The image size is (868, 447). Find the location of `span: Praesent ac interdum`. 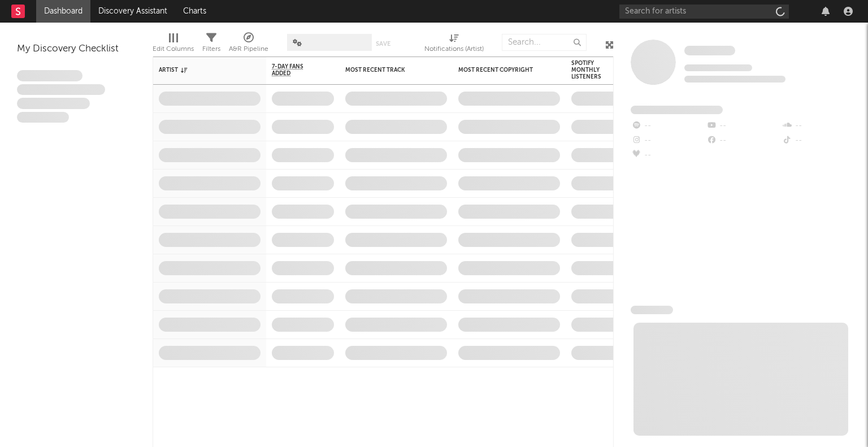

span: Praesent ac interdum is located at coordinates (54, 103).